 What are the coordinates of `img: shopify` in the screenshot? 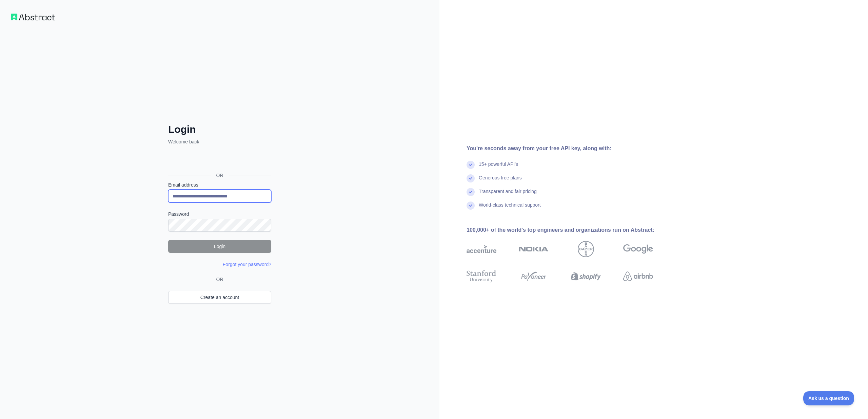 It's located at (586, 276).